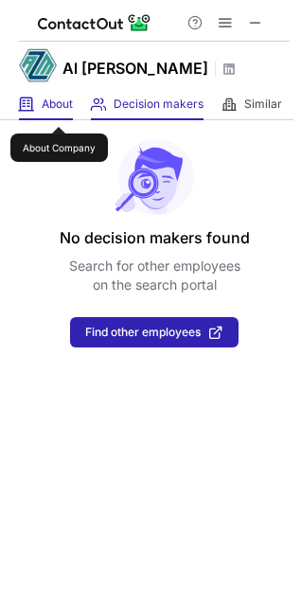 The height and width of the screenshot is (604, 301). What do you see at coordinates (95, 23) in the screenshot?
I see `img: ContactOut v5.3.10` at bounding box center [95, 23].